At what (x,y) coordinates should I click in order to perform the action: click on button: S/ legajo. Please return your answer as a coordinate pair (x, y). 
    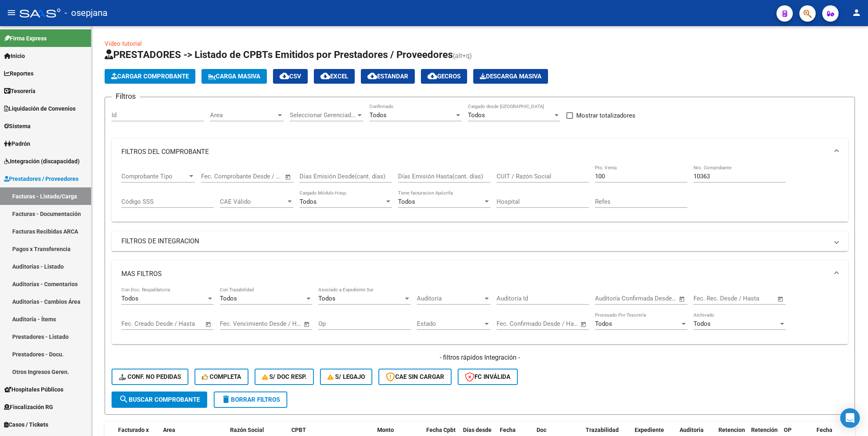
    Looking at the image, I should click on (346, 377).